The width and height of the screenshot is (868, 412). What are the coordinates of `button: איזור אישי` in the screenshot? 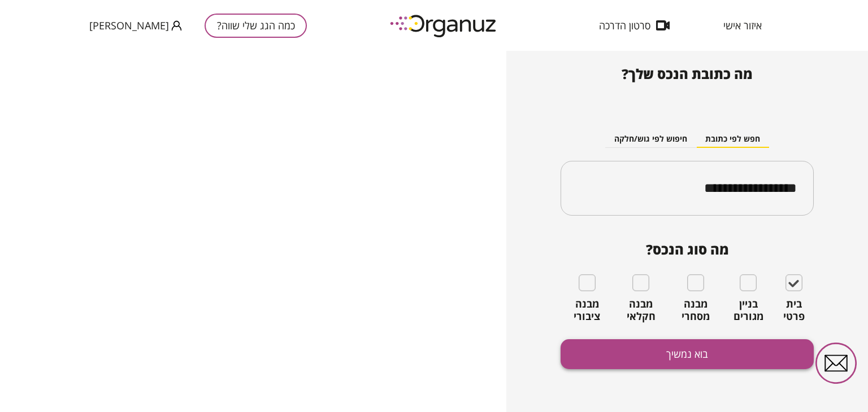 It's located at (742, 25).